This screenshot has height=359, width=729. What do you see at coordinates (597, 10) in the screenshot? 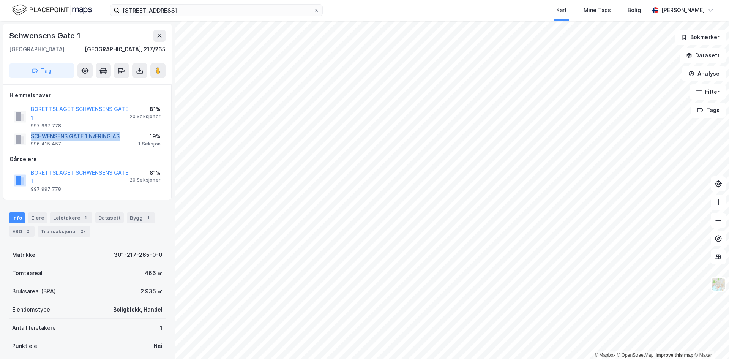
I see `div: Mine Tags` at bounding box center [597, 10].